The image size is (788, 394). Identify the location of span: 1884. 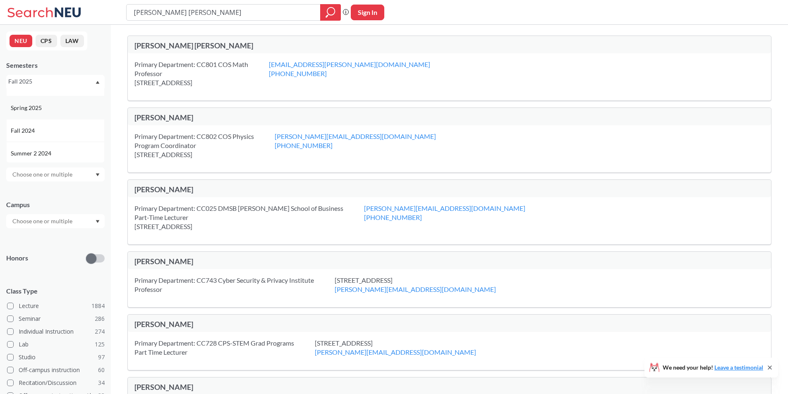
(98, 306).